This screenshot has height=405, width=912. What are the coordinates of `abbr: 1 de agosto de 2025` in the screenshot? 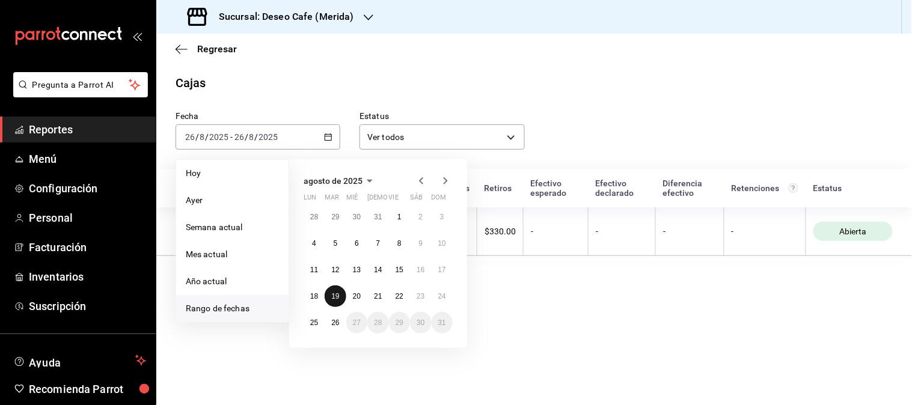 It's located at (399, 217).